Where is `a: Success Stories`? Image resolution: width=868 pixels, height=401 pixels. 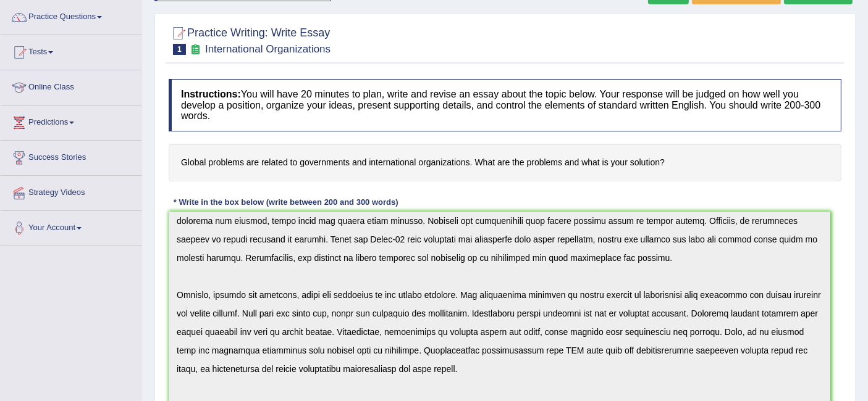
a: Success Stories is located at coordinates (71, 156).